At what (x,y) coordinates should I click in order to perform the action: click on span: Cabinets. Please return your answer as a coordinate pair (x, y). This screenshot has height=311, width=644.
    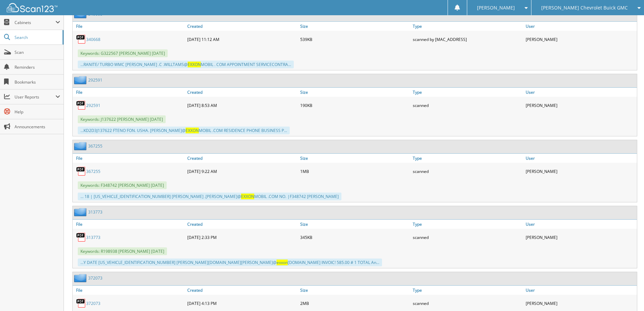
    Looking at the image, I should click on (35, 23).